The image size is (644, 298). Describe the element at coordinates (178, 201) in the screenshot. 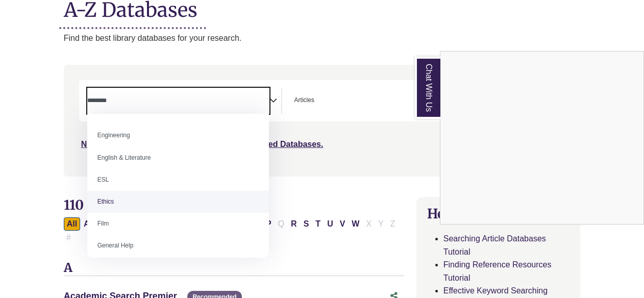

I see `li: Ethics` at that location.